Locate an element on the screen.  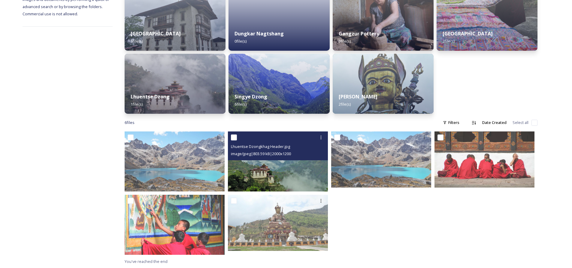
span: image/jpeg | 803.59 kB | 2000 x 1200 is located at coordinates (261, 154).